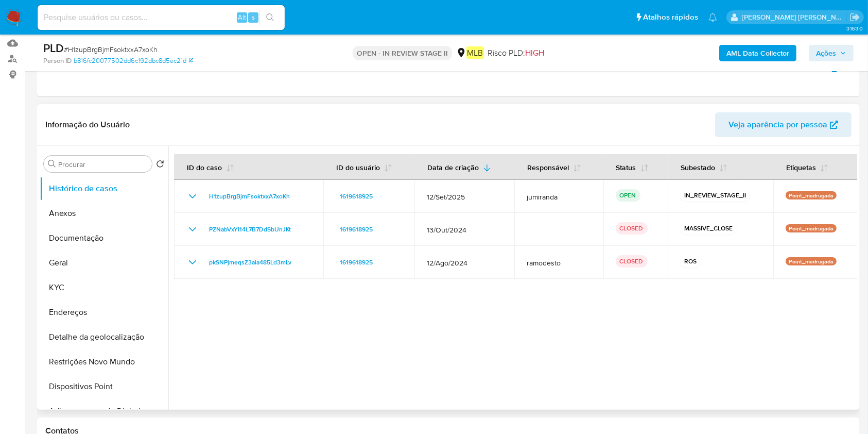 This screenshot has width=868, height=434. What do you see at coordinates (712, 17) in the screenshot?
I see `a: Notificações` at bounding box center [712, 17].